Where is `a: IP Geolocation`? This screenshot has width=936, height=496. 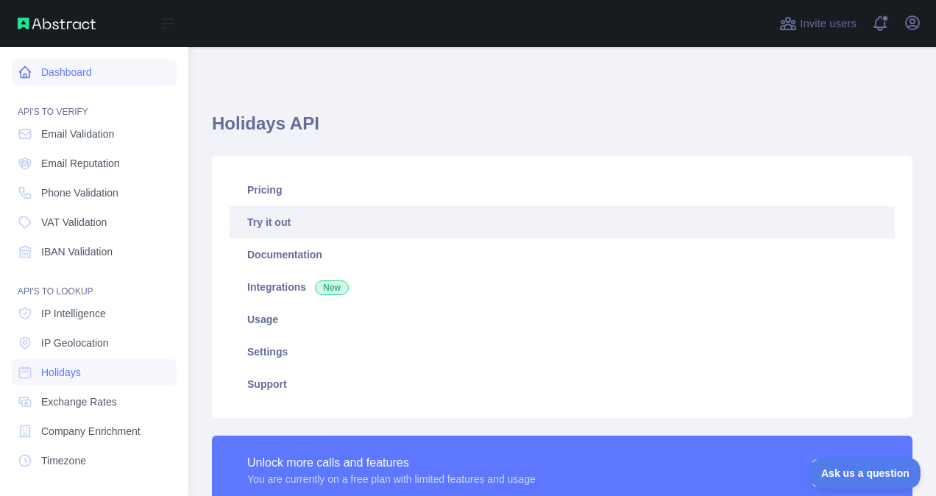
a: IP Geolocation is located at coordinates (94, 343).